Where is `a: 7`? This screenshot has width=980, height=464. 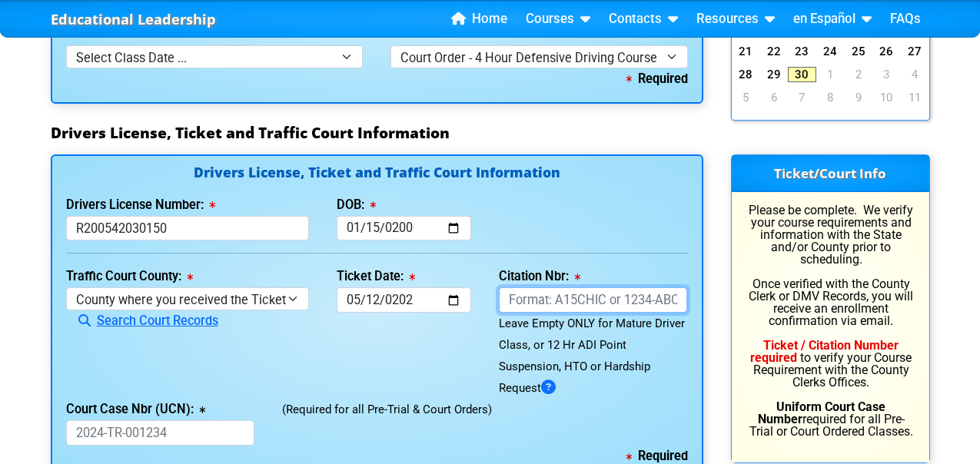 a: 7 is located at coordinates (802, 97).